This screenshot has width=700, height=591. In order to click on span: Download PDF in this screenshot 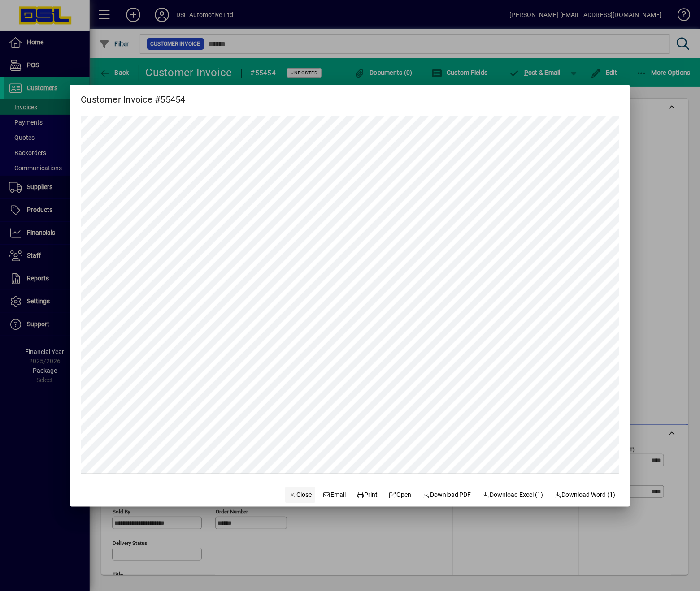, I will do `click(447, 495)`.